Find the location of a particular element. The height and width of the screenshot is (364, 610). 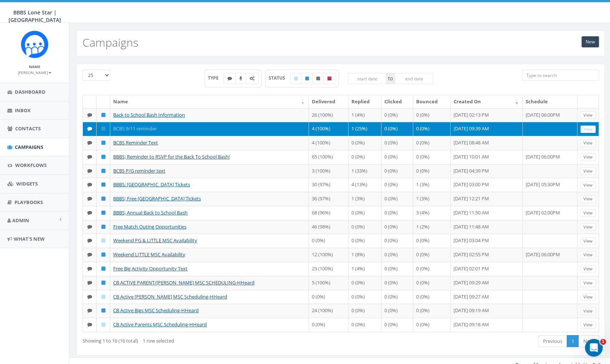

td: 68 (96%) is located at coordinates (329, 213).